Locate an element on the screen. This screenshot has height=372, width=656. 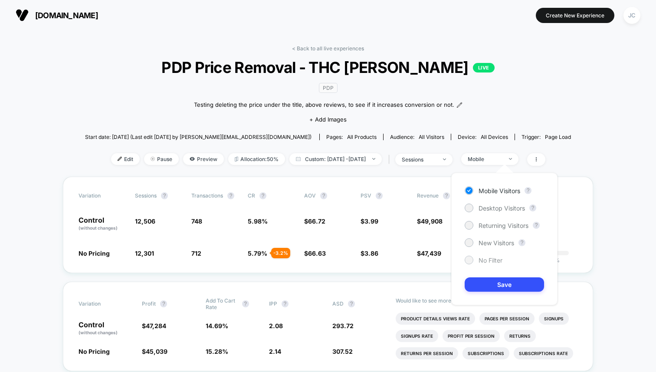
span: 47,284 is located at coordinates (156, 325).